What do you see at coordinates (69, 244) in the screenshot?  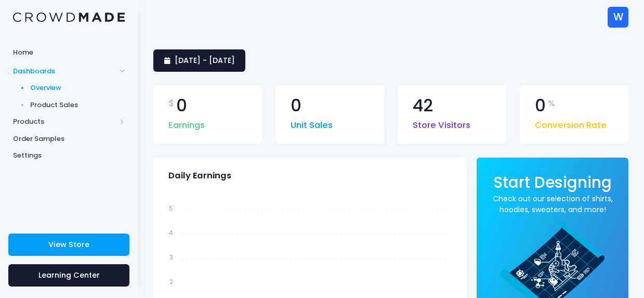 I see `span: View Store` at bounding box center [69, 244].